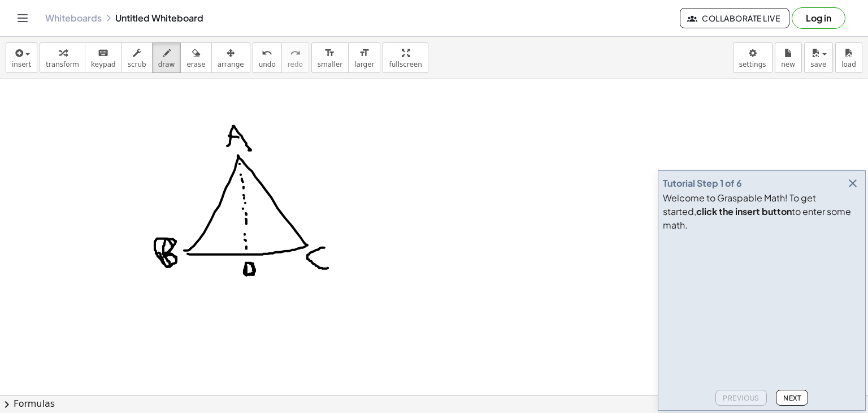 The height and width of the screenshot is (413, 868). What do you see at coordinates (136, 58) in the screenshot?
I see `button: scrub` at bounding box center [136, 58].